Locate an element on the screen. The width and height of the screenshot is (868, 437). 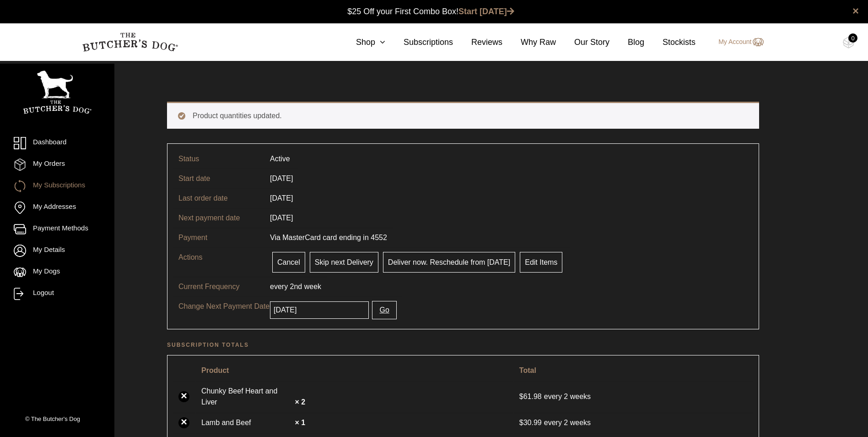
strong: × 2 is located at coordinates (300, 402).